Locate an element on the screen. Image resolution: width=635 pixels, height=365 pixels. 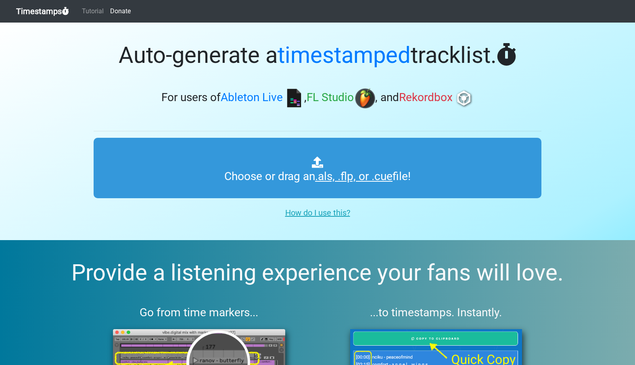
h1: Auto-generate a tracklist. is located at coordinates (317, 55).